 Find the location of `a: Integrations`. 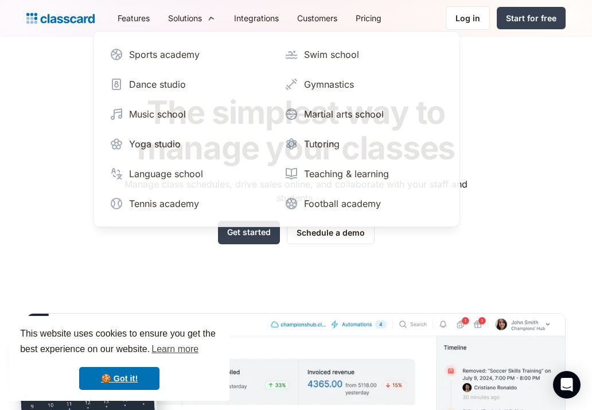

a: Integrations is located at coordinates (256, 18).